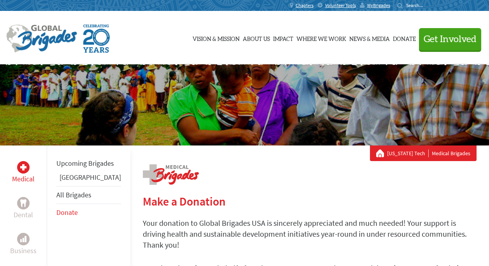  Describe the element at coordinates (379, 5) in the screenshot. I see `span: MyBrigades` at that location.